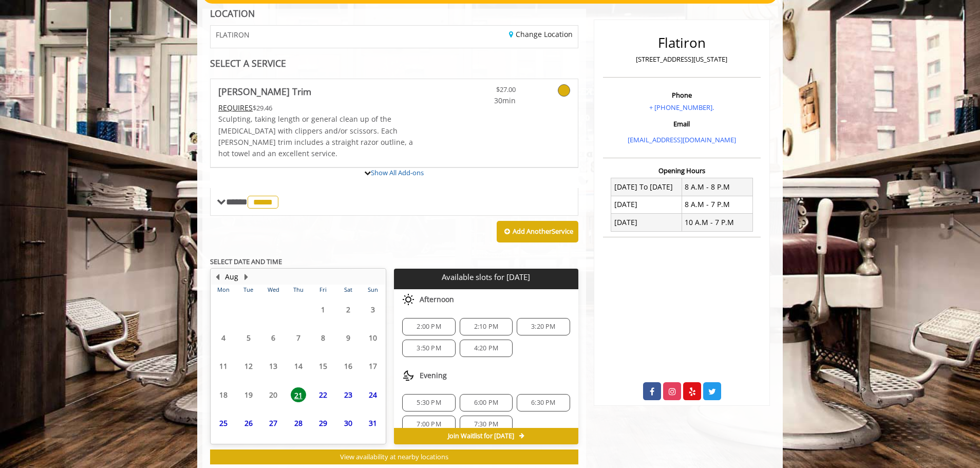 Image resolution: width=980 pixels, height=468 pixels. Describe the element at coordinates (394, 63) in the screenshot. I see `div: SELECT A SERVICE` at that location.